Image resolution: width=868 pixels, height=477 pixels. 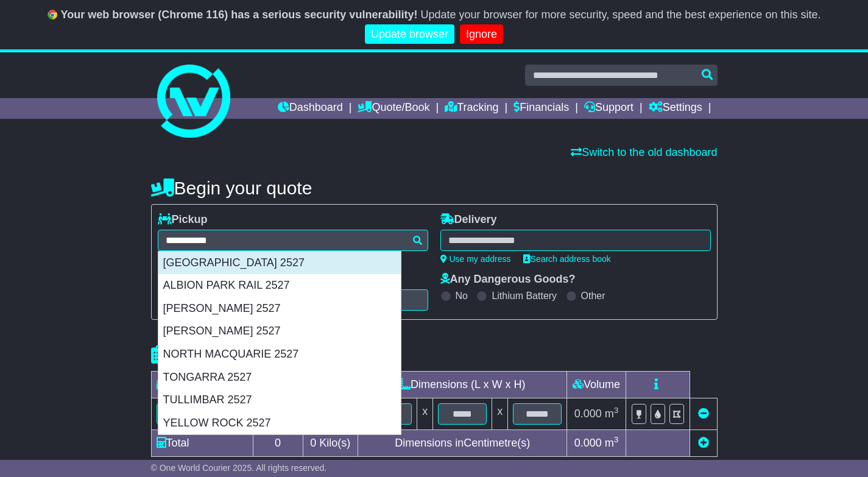 What do you see at coordinates (469, 219) in the screenshot?
I see `label: Delivery` at bounding box center [469, 219].